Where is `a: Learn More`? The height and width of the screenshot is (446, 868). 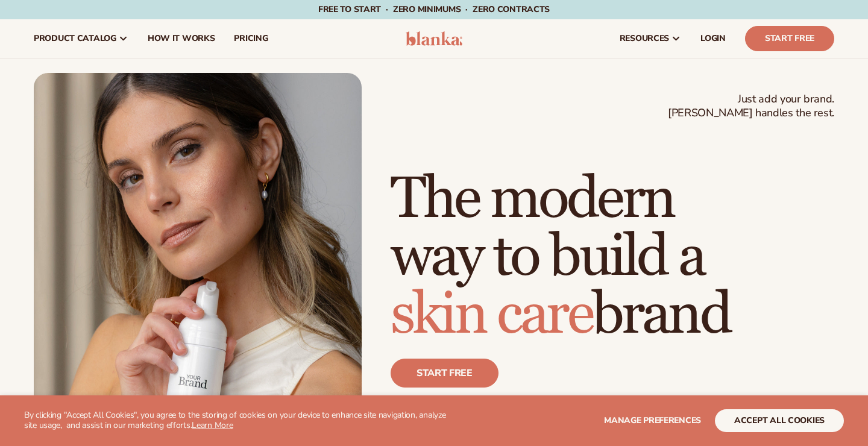
a: Learn More is located at coordinates (212, 425).